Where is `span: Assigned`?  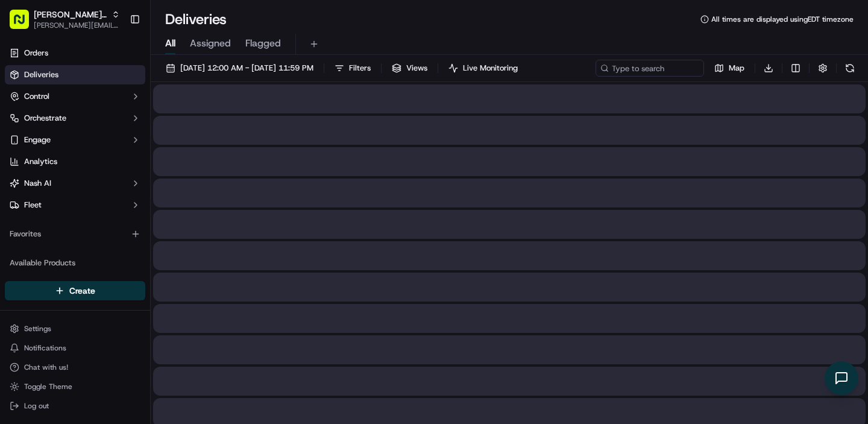 span: Assigned is located at coordinates (210, 44).